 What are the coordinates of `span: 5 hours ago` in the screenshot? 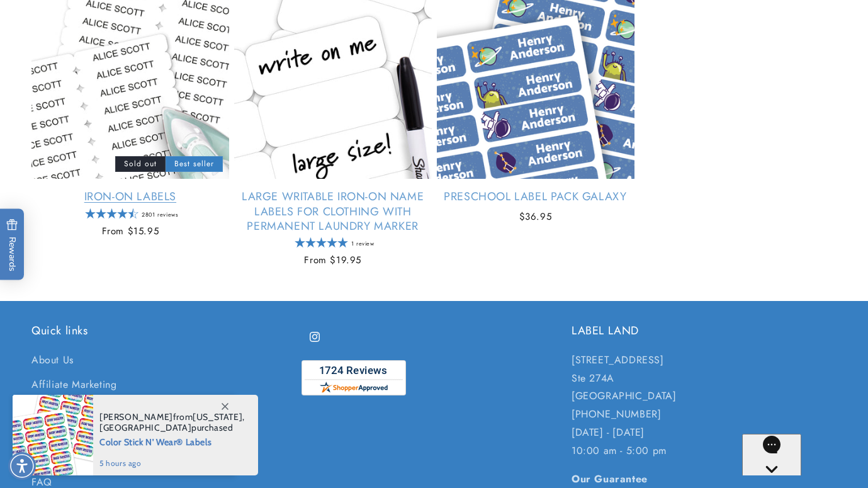 It's located at (172, 463).